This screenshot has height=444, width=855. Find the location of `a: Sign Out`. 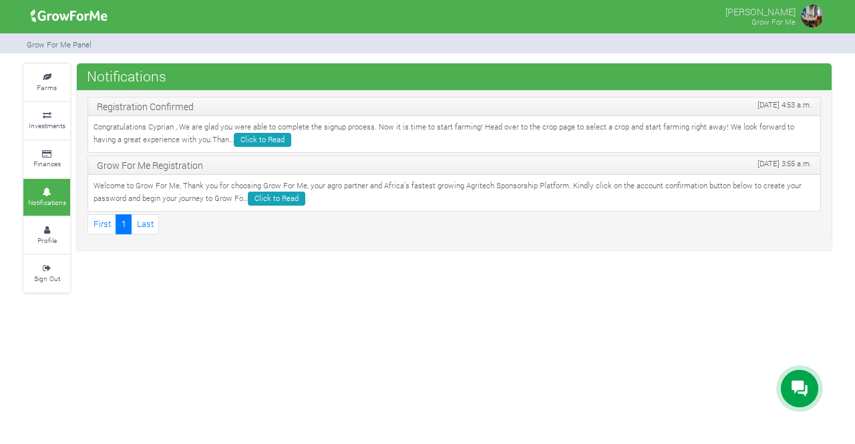

a: Sign Out is located at coordinates (47, 273).